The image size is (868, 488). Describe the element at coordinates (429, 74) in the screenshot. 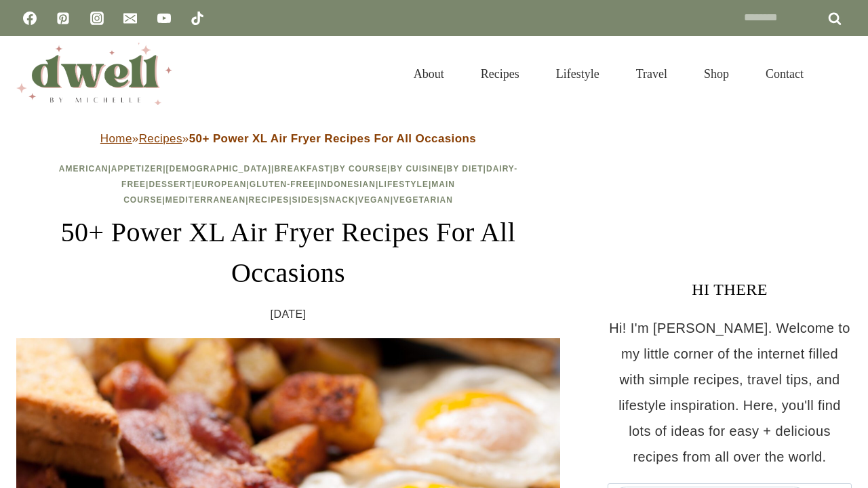

I see `a: About` at that location.